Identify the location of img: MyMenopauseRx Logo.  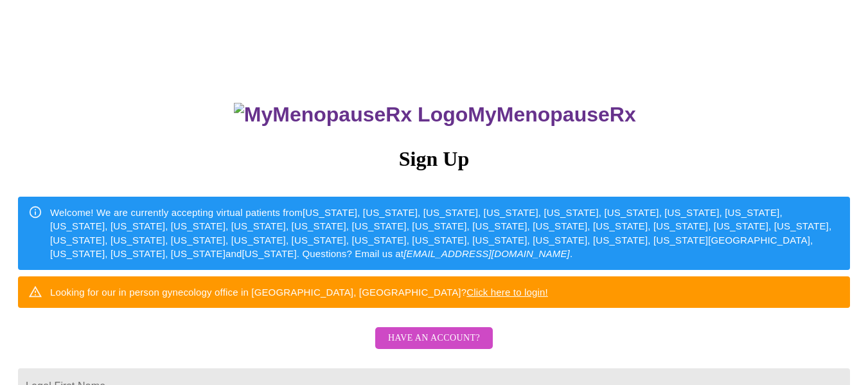
(351, 114).